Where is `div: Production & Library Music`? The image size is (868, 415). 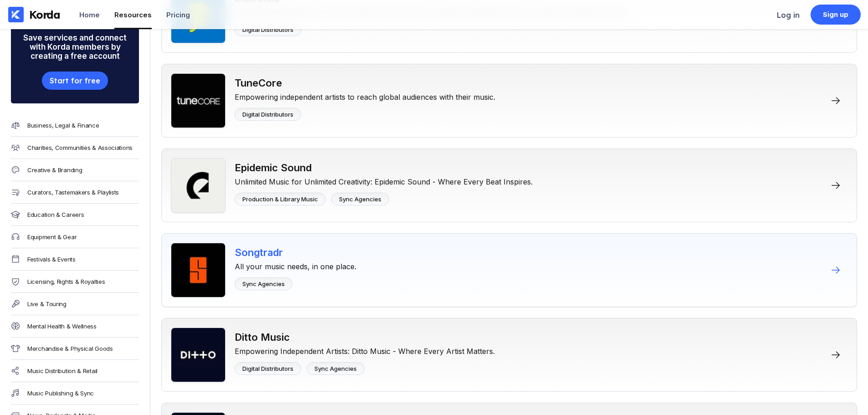 div: Production & Library Music is located at coordinates (281, 199).